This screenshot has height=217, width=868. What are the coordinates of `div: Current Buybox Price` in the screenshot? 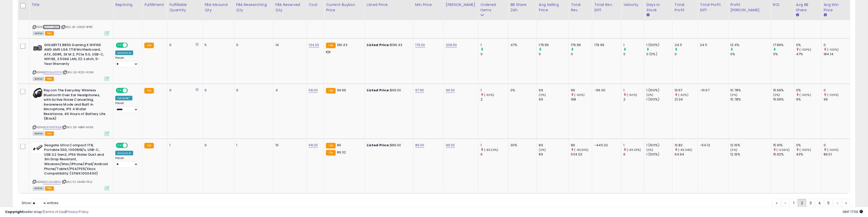 It's located at (344, 8).